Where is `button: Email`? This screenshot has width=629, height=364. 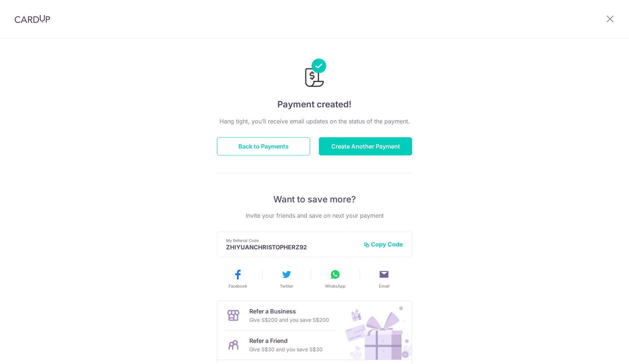 button: Email is located at coordinates (384, 279).